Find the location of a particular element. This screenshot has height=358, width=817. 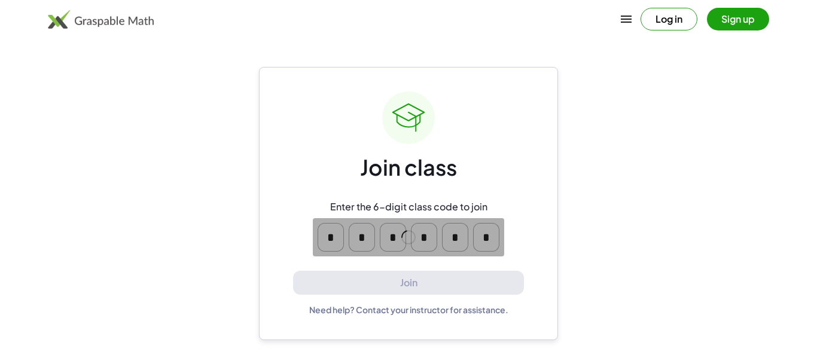

button: Log in is located at coordinates (669, 19).